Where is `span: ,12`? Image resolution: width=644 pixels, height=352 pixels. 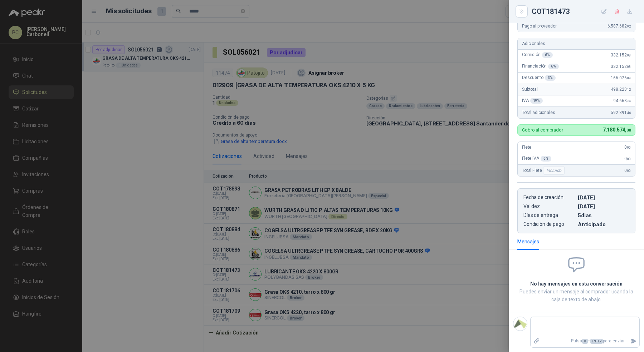 span: ,12 is located at coordinates (629, 90).